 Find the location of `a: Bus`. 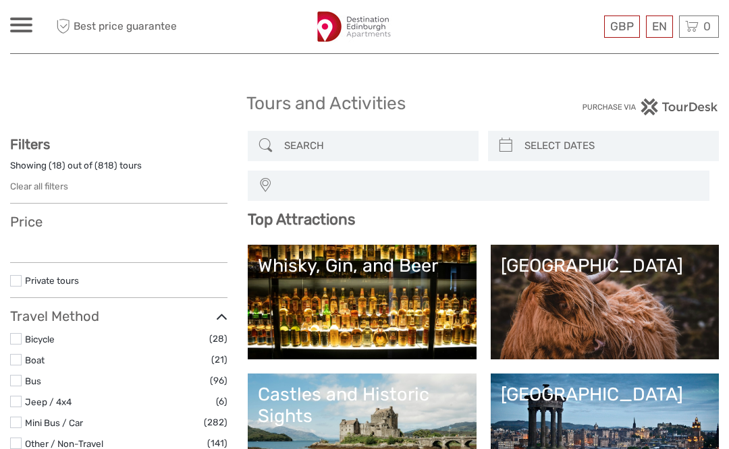

a: Bus is located at coordinates (33, 381).